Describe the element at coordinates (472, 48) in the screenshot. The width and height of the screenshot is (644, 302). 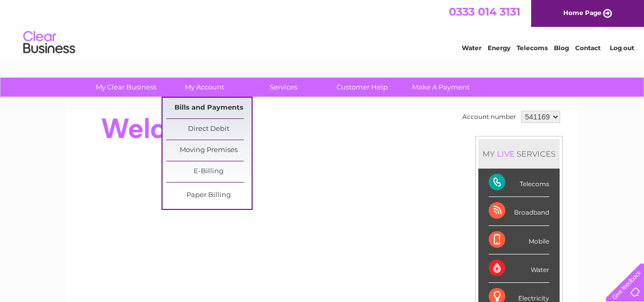
I see `a: Water` at that location.